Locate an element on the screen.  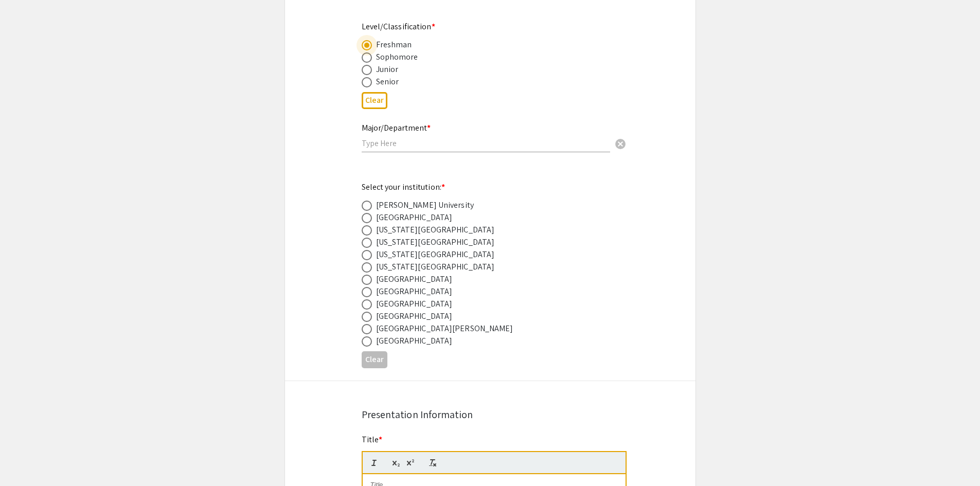
div: Sophomore is located at coordinates (397, 57).